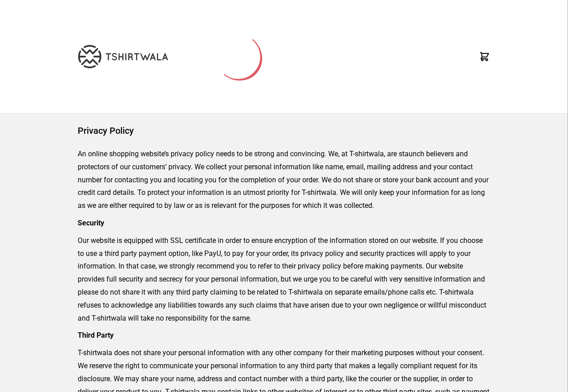 Image resolution: width=568 pixels, height=392 pixels. I want to click on h1: Privacy Policy, so click(284, 131).